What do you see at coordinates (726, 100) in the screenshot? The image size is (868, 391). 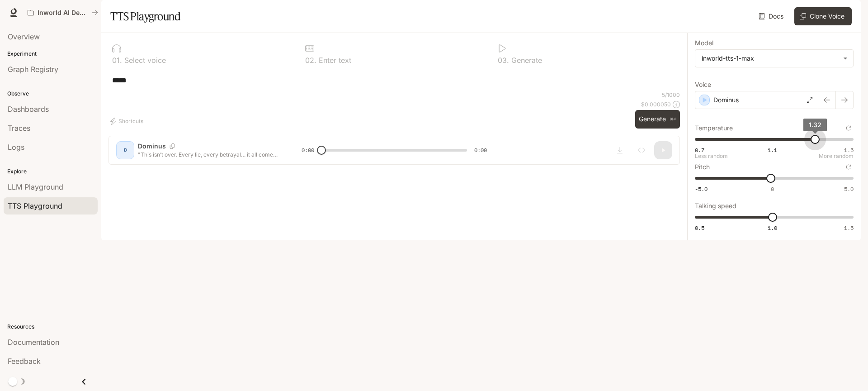 I see `p: Dominus` at bounding box center [726, 100].